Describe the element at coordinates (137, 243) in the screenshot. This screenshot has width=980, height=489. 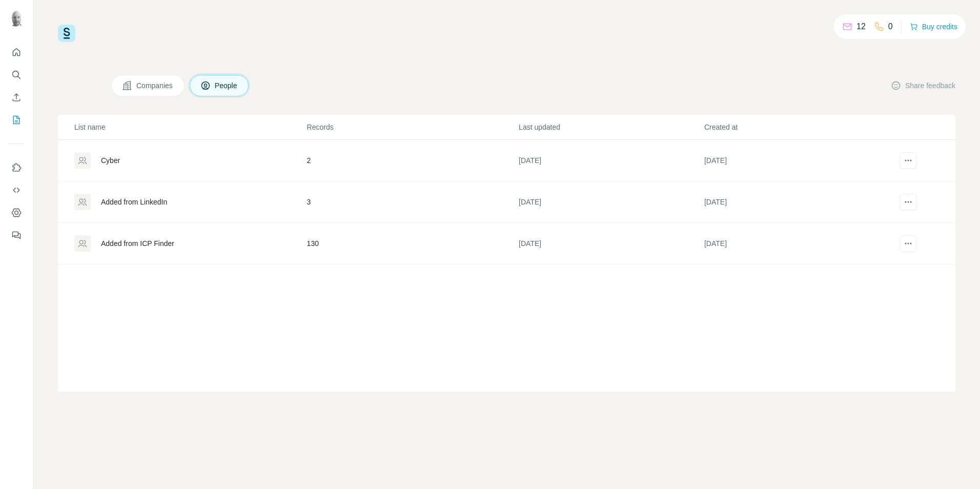
I see `div: Added from ICP Finder` at that location.